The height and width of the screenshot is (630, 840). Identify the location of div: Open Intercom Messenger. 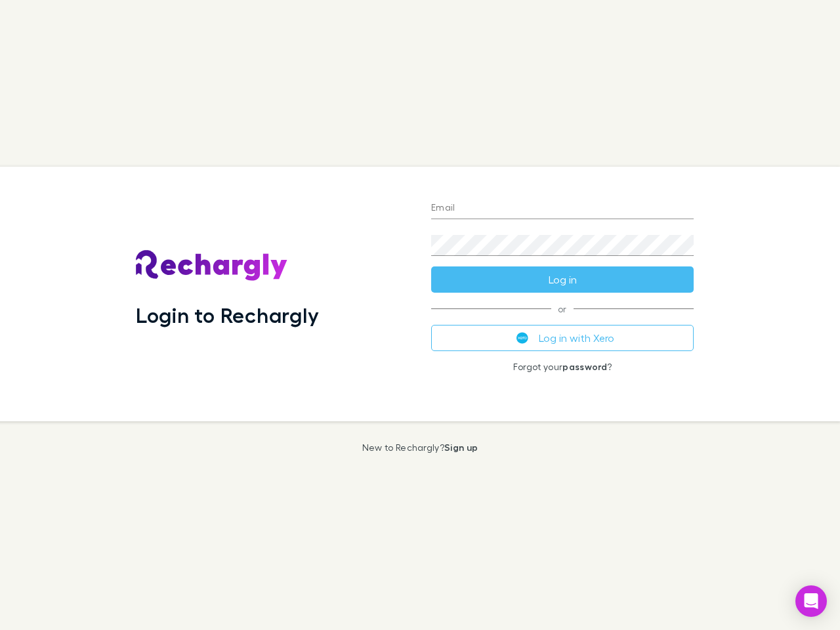
(811, 601).